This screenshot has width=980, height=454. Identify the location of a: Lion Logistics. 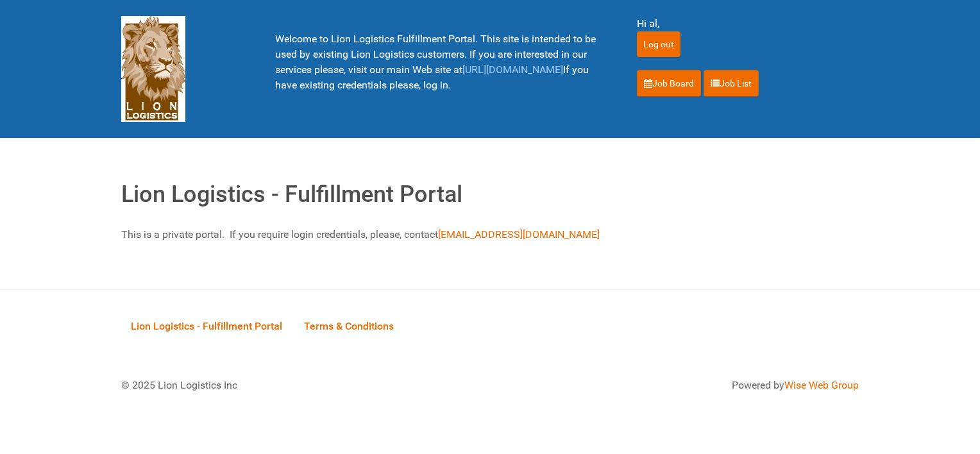
(154, 68).